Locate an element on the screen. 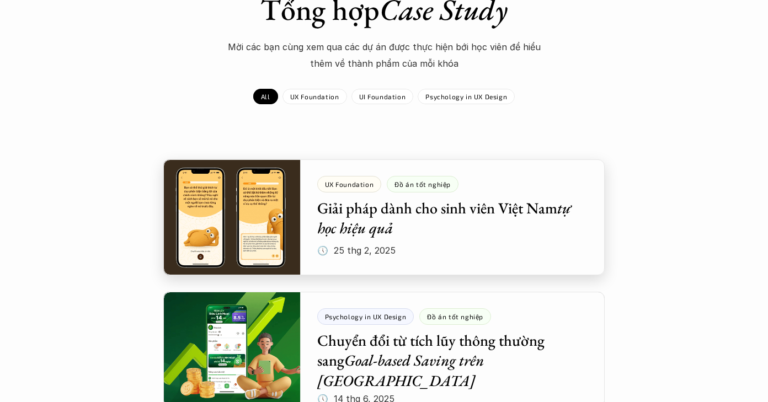  a: UX FoundationĐồ án tốt nghiệpGiải pháp dành cho sinh viên Việt Namtự học hiệu quả🕔 25 thg 2, 2025 is located at coordinates (384, 217).